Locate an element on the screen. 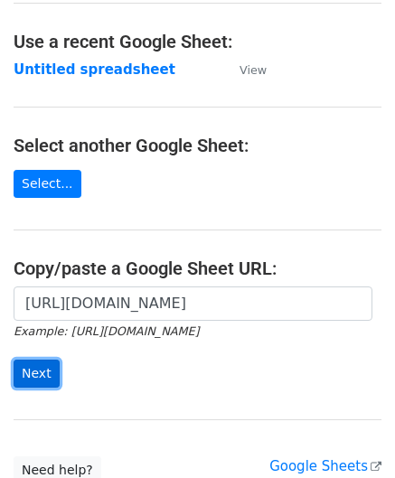 The width and height of the screenshot is (395, 478). small: View is located at coordinates (253, 70).